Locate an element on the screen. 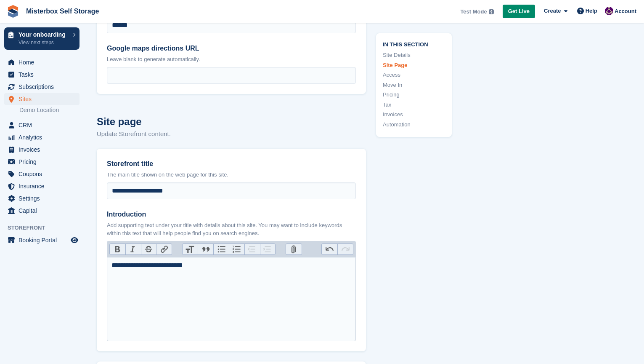 This screenshot has width=644, height=364. img: icon-info-grey-7440780725fd019a000dd9b08b2336e03edf1995a4989e88bcd33f0948082b44.svg is located at coordinates (492, 11).